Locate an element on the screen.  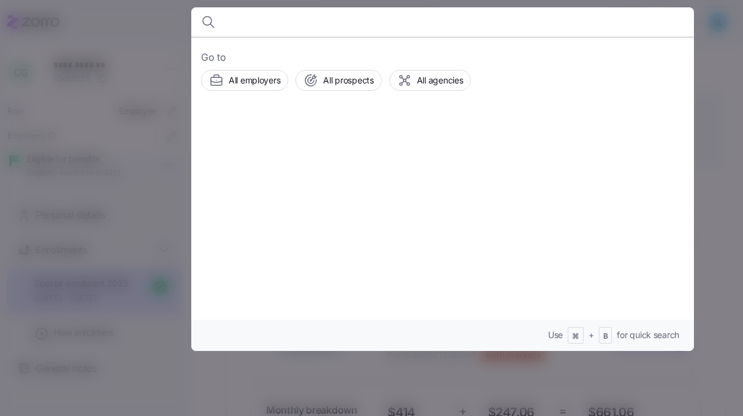
span: for quick search is located at coordinates (648, 335).